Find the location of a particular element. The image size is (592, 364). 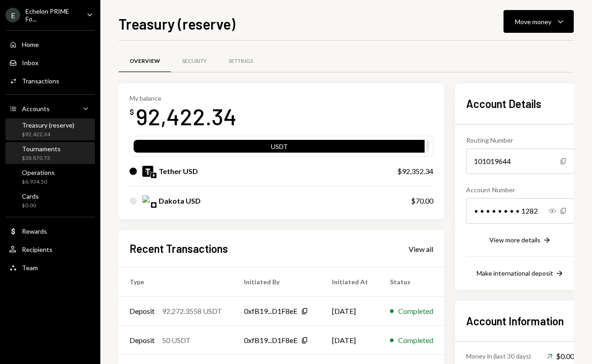

a: Recipients is located at coordinates (50, 249).